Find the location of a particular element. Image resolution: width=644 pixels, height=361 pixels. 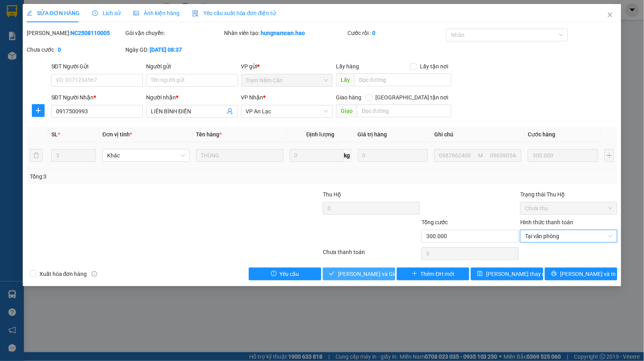

span: Khác is located at coordinates (146, 156).